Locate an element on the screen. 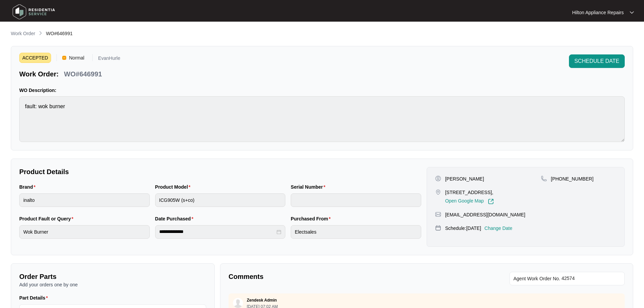 This screenshot has width=644, height=308. span: ACCEPTED is located at coordinates (35, 58).